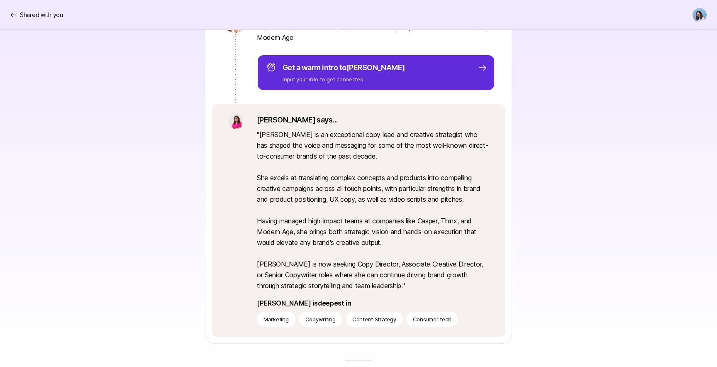 The image size is (717, 367). I want to click on button: Dan Tase, so click(700, 15).